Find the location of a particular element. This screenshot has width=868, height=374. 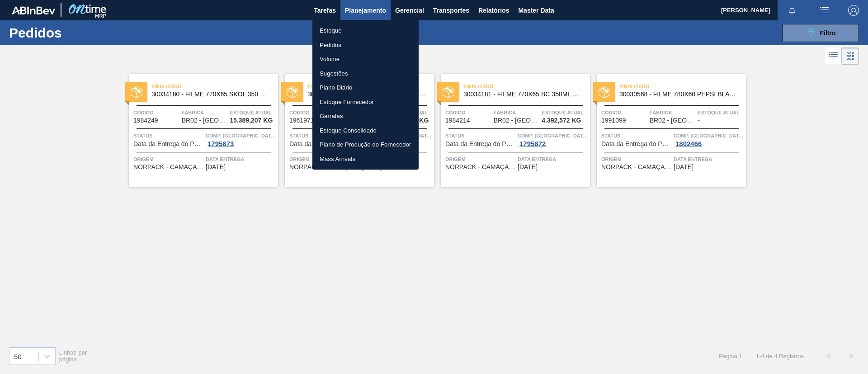

a: Pedidos is located at coordinates (365, 45).